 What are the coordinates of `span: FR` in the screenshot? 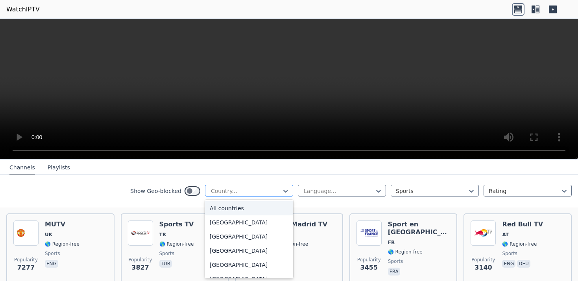 It's located at (391, 243).